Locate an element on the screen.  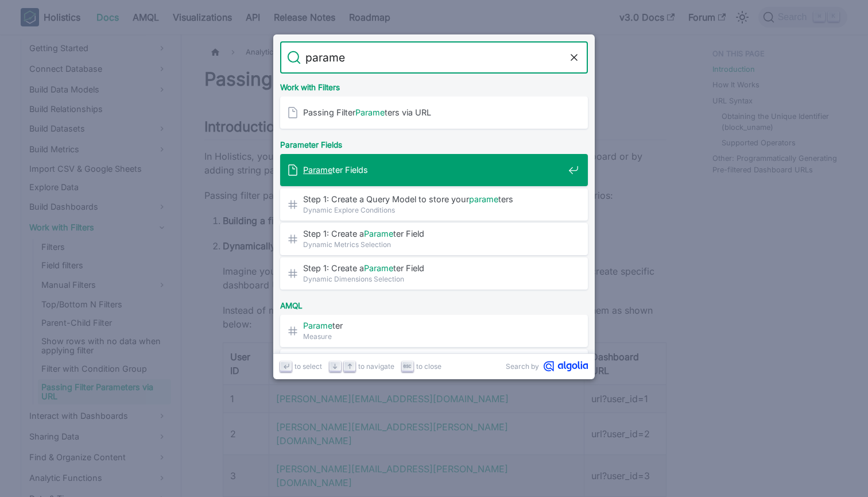
span: ter Fields is located at coordinates (433, 169).